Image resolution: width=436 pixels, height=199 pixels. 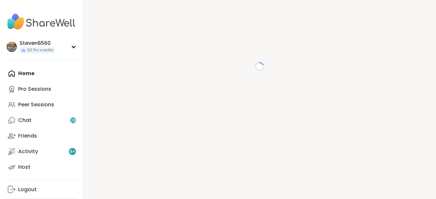 What do you see at coordinates (41, 189) in the screenshot?
I see `a: Logout` at bounding box center [41, 189].